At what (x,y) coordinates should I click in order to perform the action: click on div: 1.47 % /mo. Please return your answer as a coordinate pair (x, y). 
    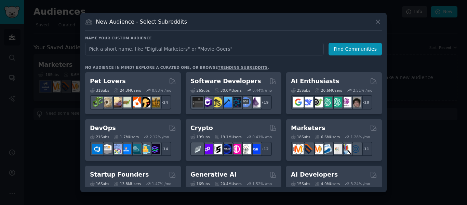
    Looking at the image, I should click on (161, 183).